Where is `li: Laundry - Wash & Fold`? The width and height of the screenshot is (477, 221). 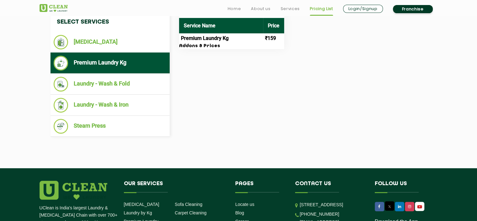 li: Laundry - Wash & Fold is located at coordinates (110, 84).